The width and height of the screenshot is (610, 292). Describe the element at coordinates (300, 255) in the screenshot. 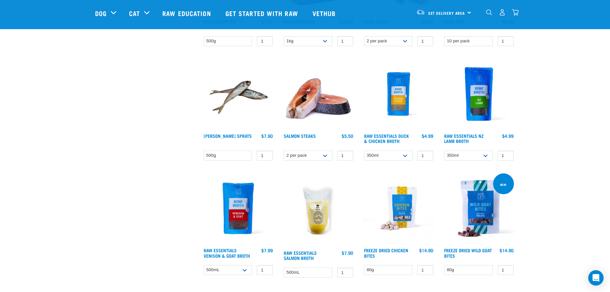

I see `a: Raw Essentials Salmon Broth` at that location.